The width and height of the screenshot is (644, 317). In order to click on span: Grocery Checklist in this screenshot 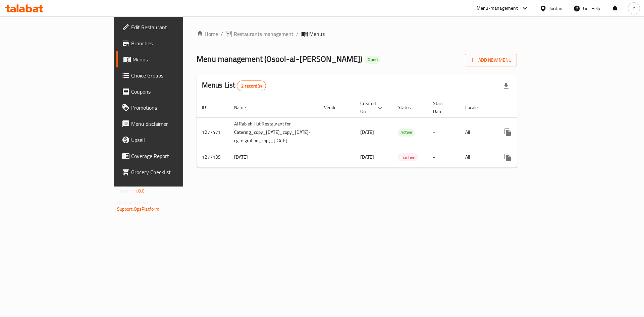, I will do `click(173, 172)`.